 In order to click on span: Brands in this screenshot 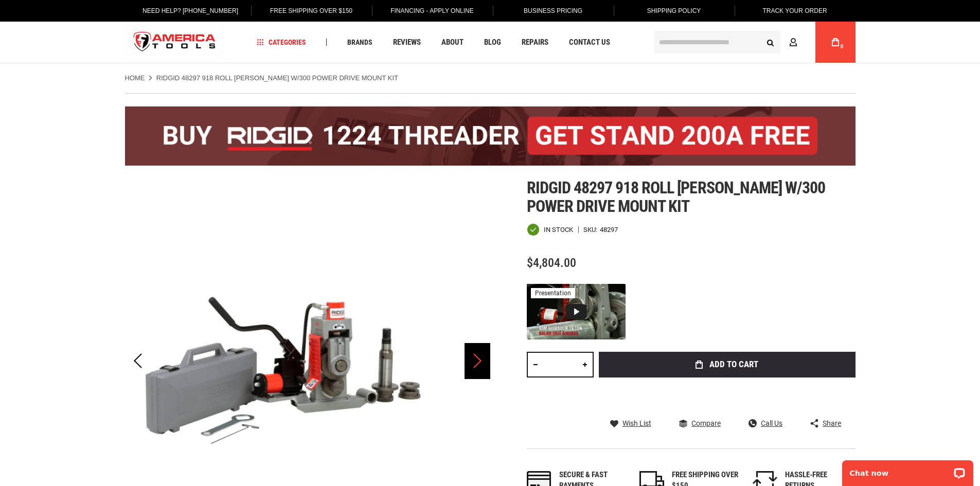, I will do `click(360, 43)`.